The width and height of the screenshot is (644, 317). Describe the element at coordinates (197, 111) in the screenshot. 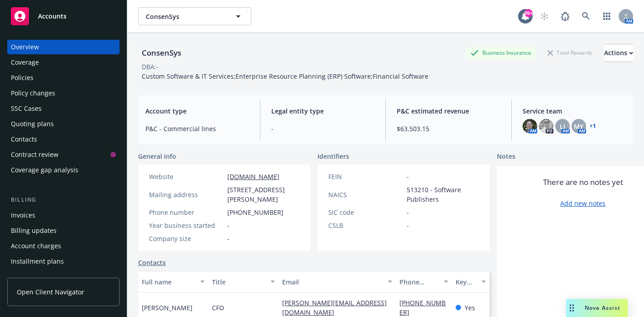

I see `span: Account type` at that location.